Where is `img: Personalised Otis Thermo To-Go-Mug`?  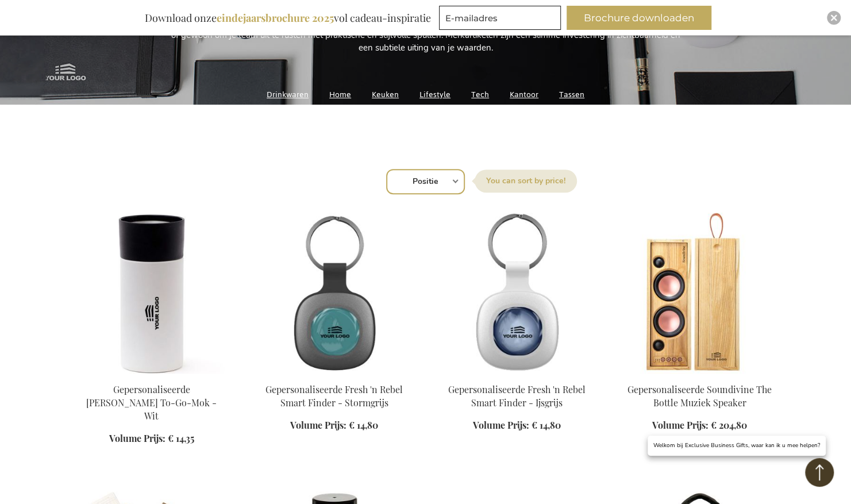 img: Personalised Otis Thermo To-Go-Mug is located at coordinates (152, 293).